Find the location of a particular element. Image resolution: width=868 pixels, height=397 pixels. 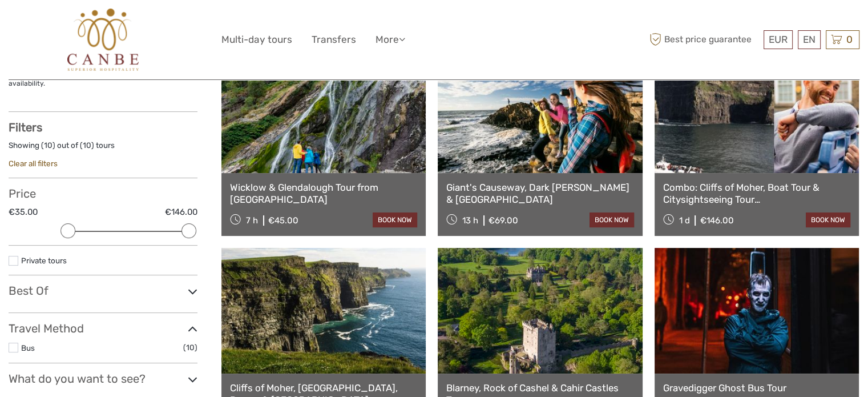

p: We're away right now. Please check back later! is located at coordinates (72, 25).